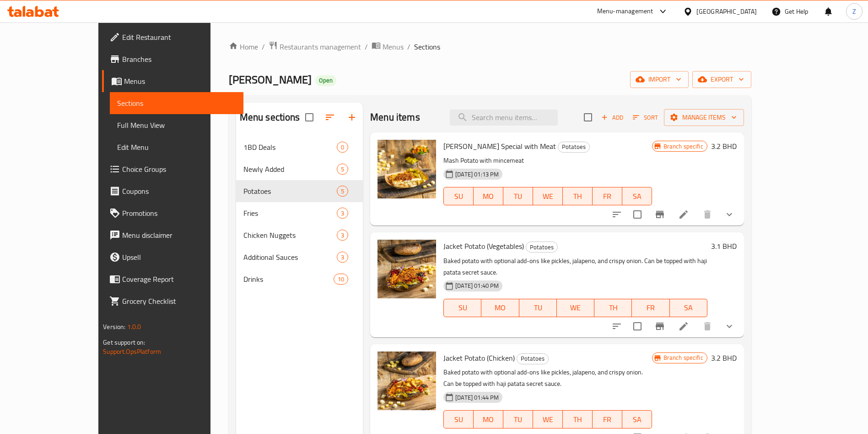 The image size is (868, 434). What do you see at coordinates (342, 147) in the screenshot?
I see `span: 0` at bounding box center [342, 147].